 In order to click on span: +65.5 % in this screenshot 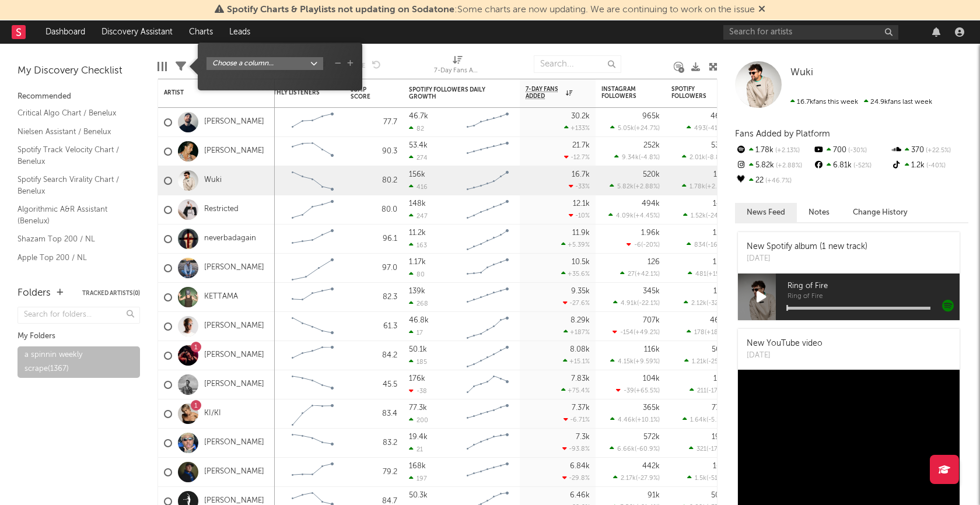, I will do `click(647, 391)`.